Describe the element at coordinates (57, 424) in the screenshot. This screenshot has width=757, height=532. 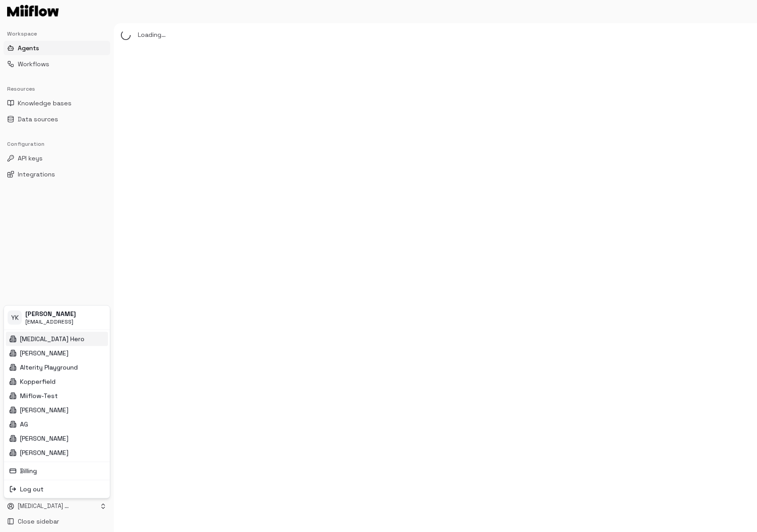
I see `div: AG` at that location.